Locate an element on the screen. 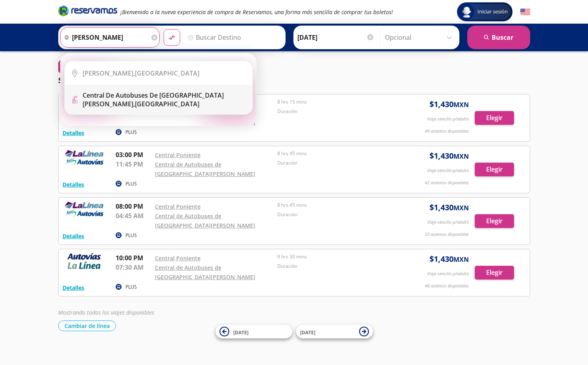  button: Cambiar de línea is located at coordinates (87, 325).